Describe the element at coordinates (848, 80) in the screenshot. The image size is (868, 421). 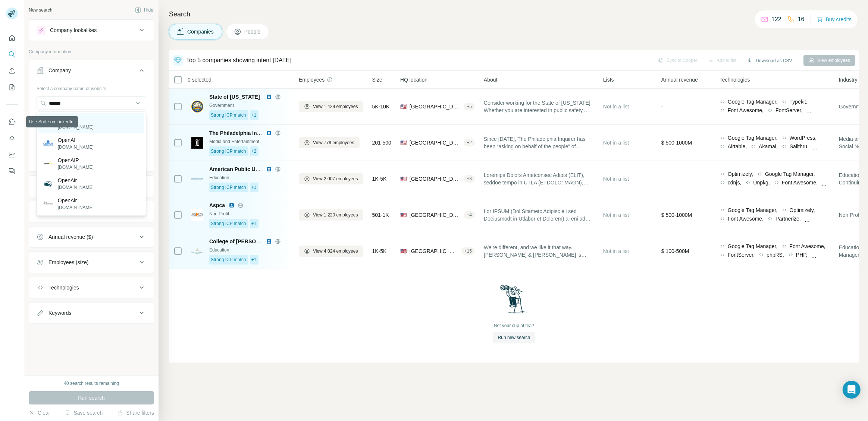
I see `span: Industry` at that location.